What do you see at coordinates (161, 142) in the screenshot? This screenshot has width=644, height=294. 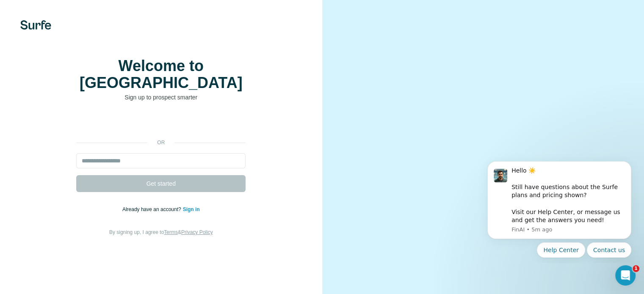 I see `p: or` at bounding box center [161, 142].